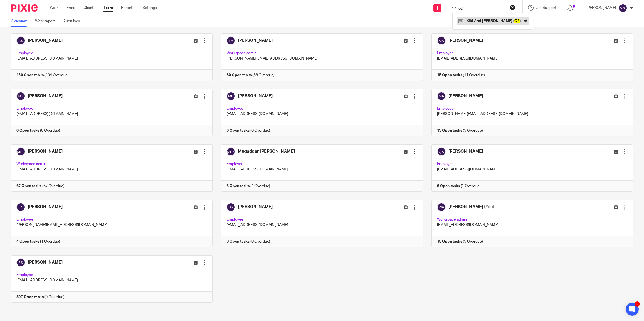 The width and height of the screenshot is (644, 321). I want to click on a: Email, so click(71, 8).